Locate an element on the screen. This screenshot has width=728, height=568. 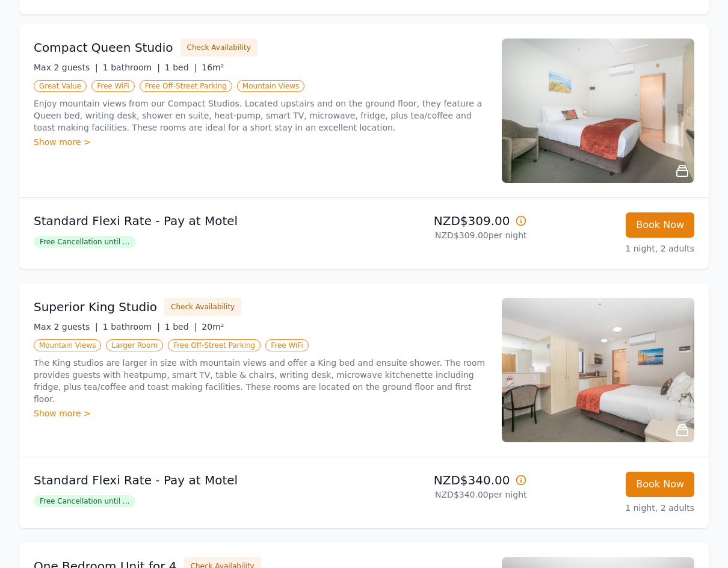
p: Enjoy mountain views from our Compact Studios. Located upstairs and on the ground floor, they fea... is located at coordinates (260, 116).